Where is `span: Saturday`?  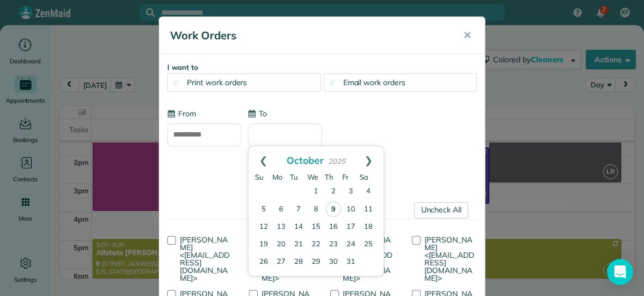 span: Saturday is located at coordinates (364, 177).